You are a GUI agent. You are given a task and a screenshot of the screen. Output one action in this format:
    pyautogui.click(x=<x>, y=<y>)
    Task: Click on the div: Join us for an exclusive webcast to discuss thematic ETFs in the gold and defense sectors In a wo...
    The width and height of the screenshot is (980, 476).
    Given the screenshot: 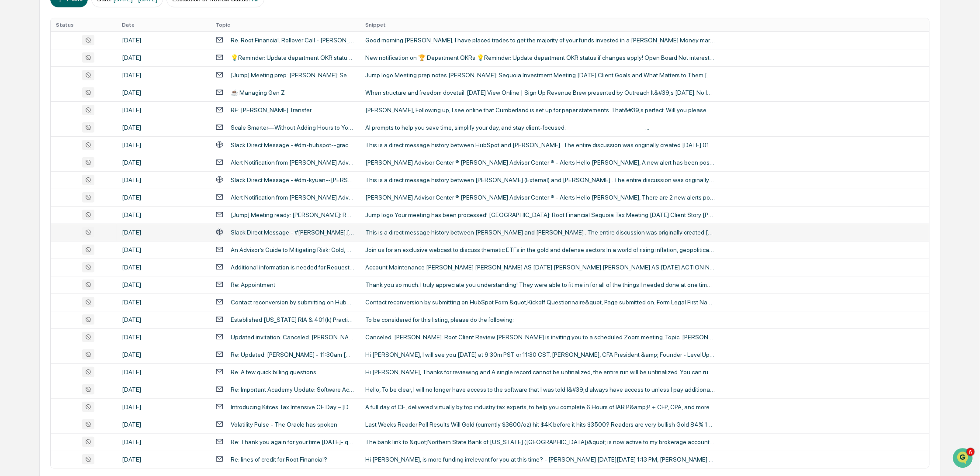 What is the action you would take?
    pyautogui.click(x=540, y=250)
    